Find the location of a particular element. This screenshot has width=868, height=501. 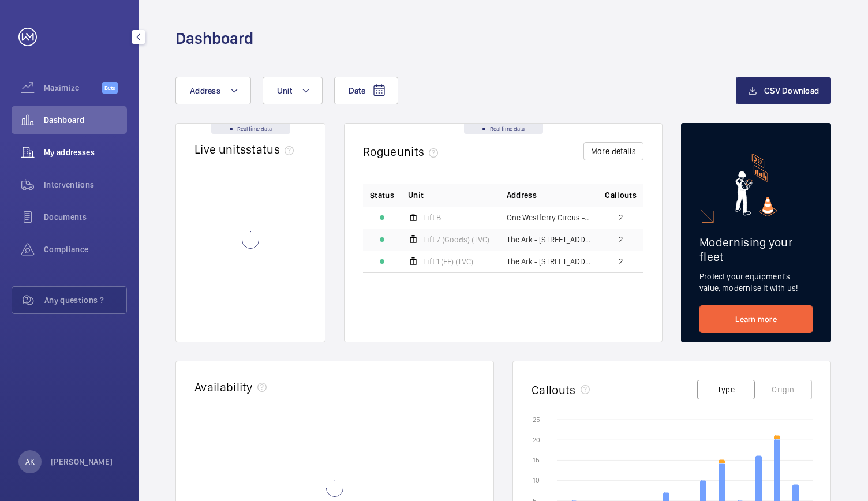

span: Any questions ? is located at coordinates (85, 300).